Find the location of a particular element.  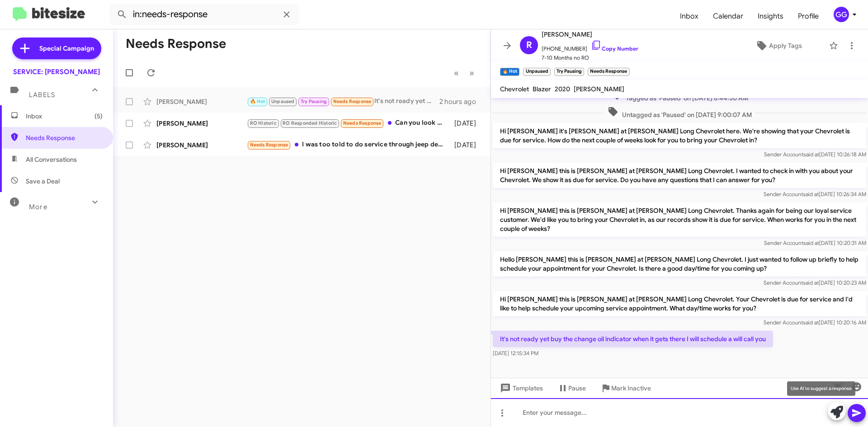

span: RO Responded Historic is located at coordinates (309, 123).